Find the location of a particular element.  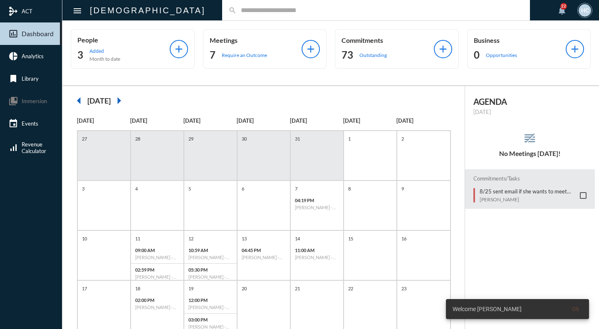

p: 11:00 AM is located at coordinates (317, 250).